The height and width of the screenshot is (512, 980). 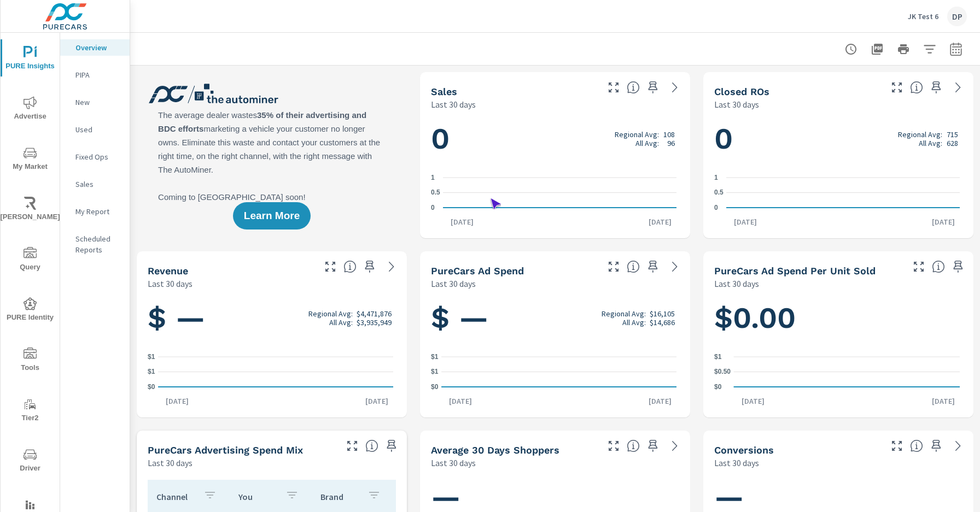 What do you see at coordinates (952, 134) in the screenshot?
I see `p: 715` at bounding box center [952, 134].